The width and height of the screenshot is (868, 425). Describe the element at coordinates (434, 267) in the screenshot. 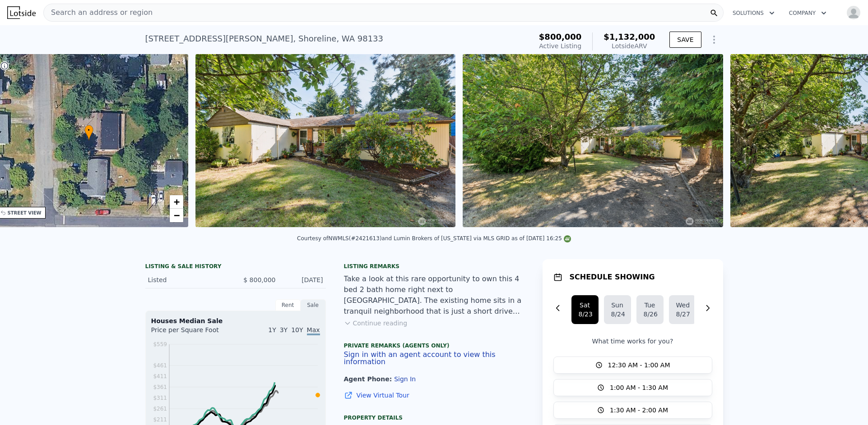

I see `div: Listing remarks` at that location.